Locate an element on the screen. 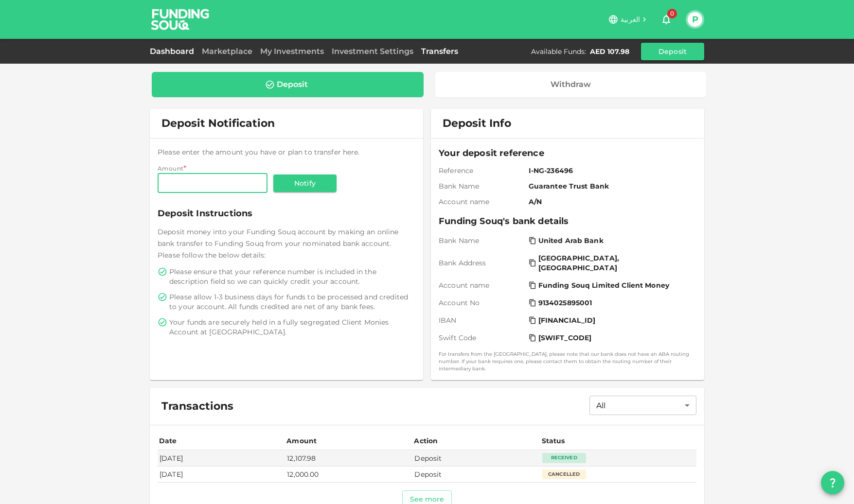  div: amount is located at coordinates (212, 183).